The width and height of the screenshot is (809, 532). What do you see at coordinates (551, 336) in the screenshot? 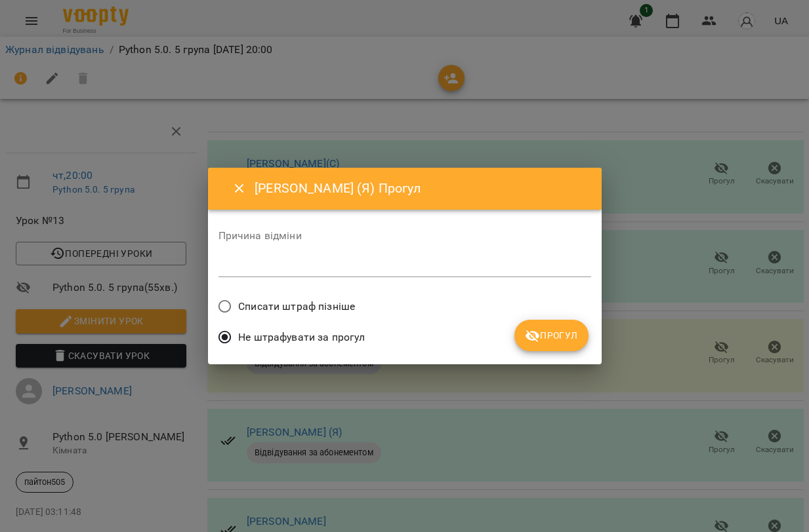
I see `button: Прогул` at bounding box center [551, 336].